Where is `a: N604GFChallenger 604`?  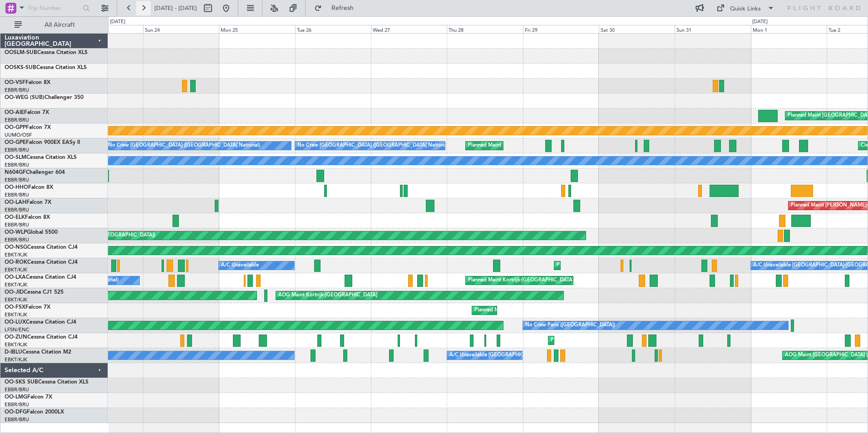
a: N604GFChallenger 604 is located at coordinates (34, 172).